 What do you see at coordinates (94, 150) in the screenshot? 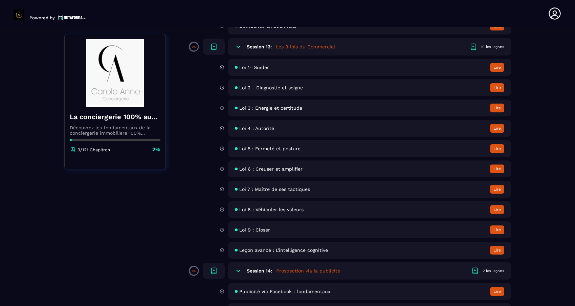
I see `p: 3/121 Chapitres` at bounding box center [94, 150].